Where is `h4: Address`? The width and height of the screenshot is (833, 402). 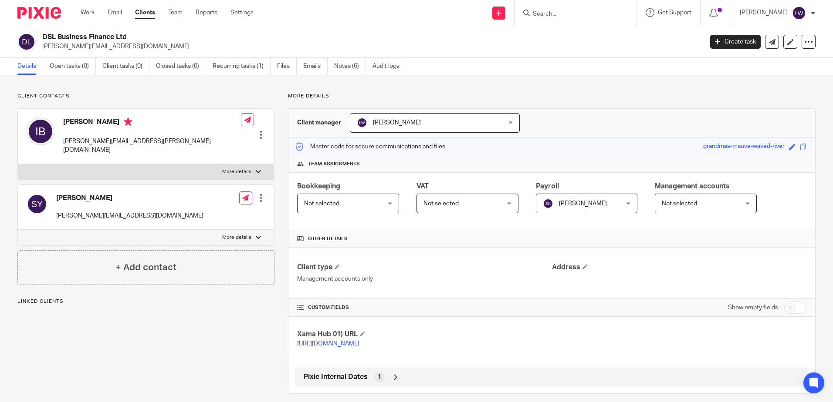 h4: Address is located at coordinates (679, 267).